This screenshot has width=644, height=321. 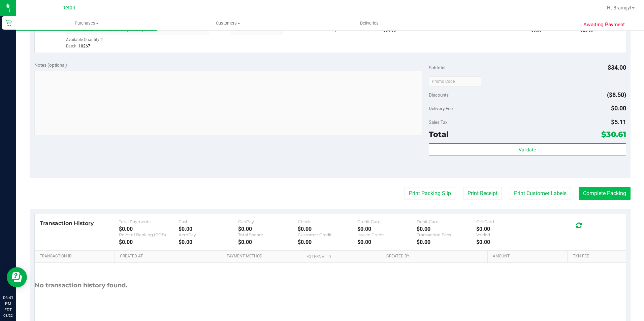 I want to click on div: Available Quantity:, so click(x=141, y=41).